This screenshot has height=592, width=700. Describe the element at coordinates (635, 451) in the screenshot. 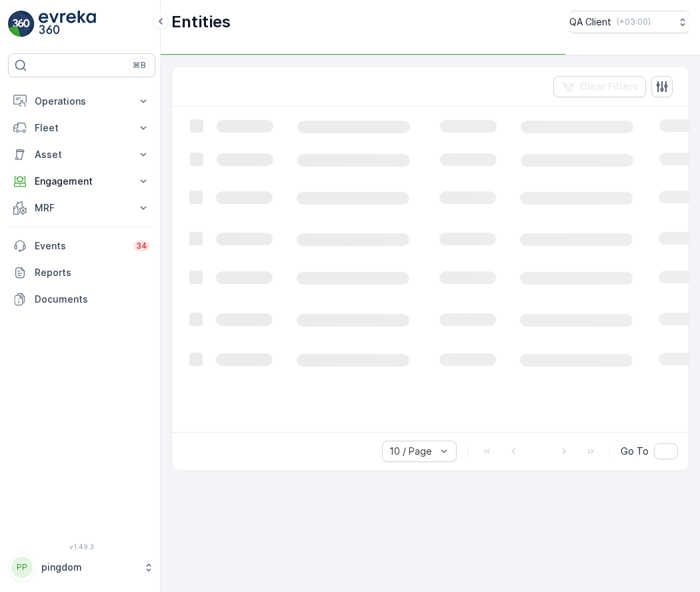

I see `span: Go To` at that location.